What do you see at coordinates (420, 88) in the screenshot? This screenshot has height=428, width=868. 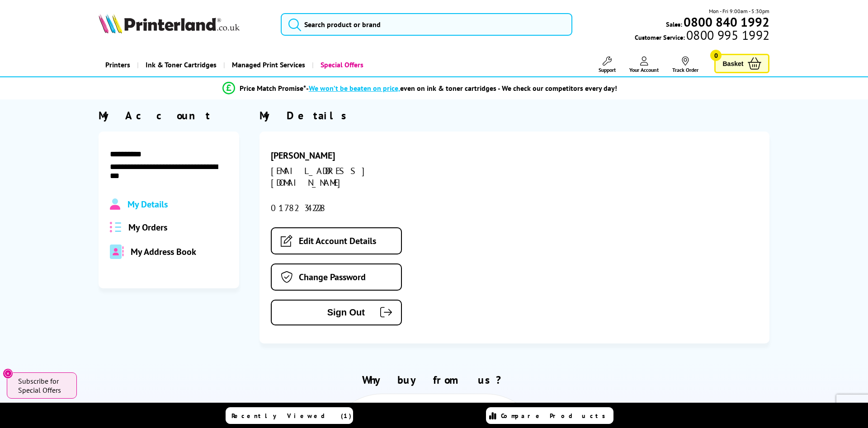 I see `li: modal_Promise` at bounding box center [420, 88].